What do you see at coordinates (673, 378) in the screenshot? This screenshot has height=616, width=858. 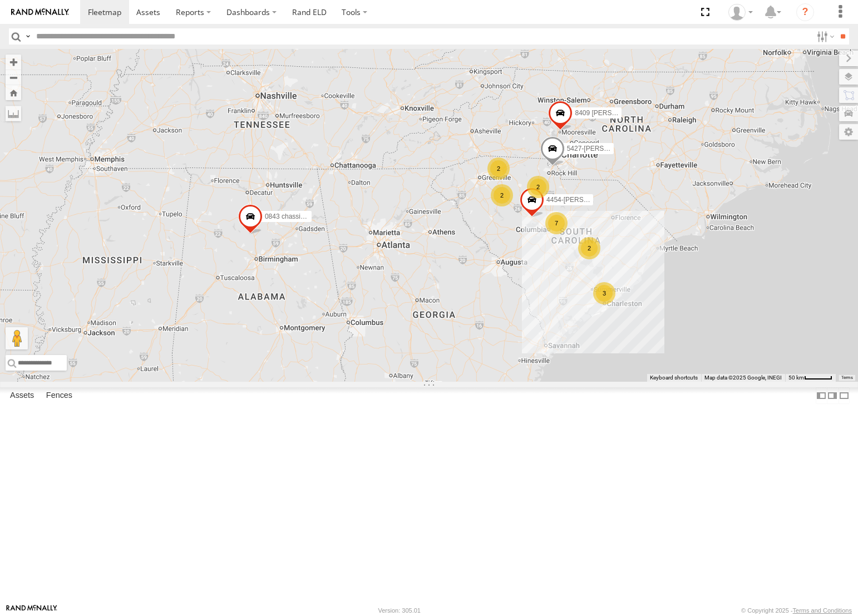 I see `button: Keyboard shortcuts` at bounding box center [673, 378].